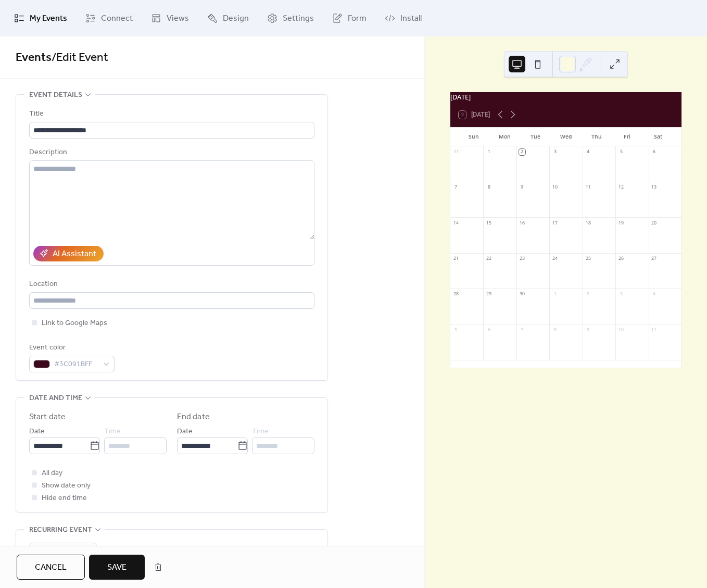  Describe the element at coordinates (291, 18) in the screenshot. I see `a: Settings` at that location.